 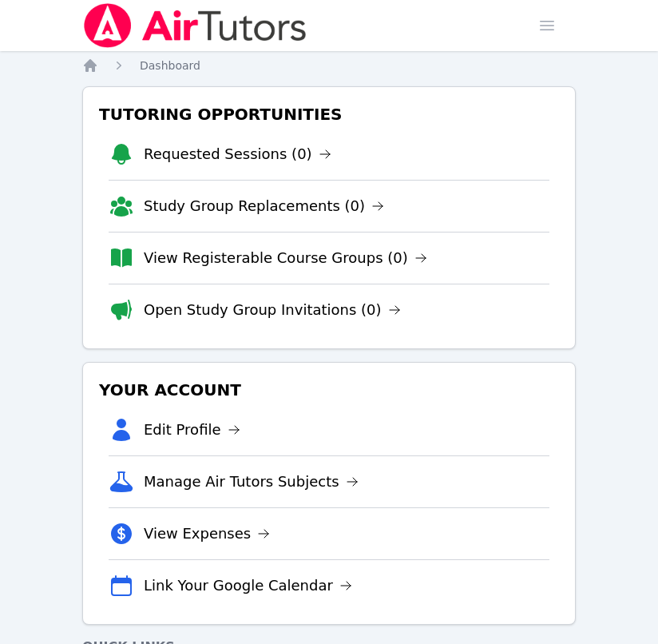 What do you see at coordinates (170, 65) in the screenshot?
I see `span: Dashboard` at bounding box center [170, 65].